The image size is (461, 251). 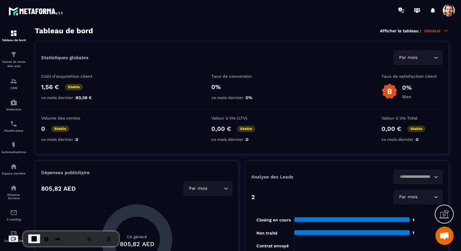 What do you see at coordinates (249, 98) in the screenshot?
I see `span: 0%` at bounding box center [249, 98].